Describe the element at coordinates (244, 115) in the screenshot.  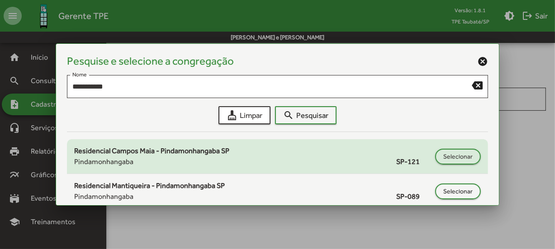
I see `span: Limpar` at that location.